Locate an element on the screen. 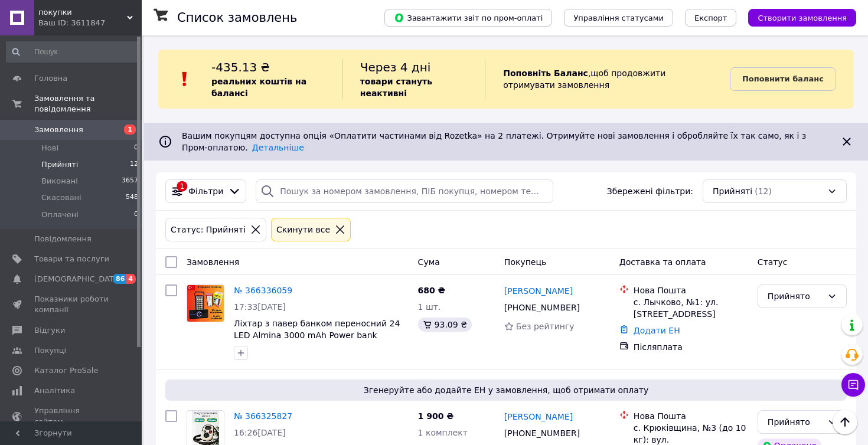 This screenshot has width=868, height=445. span: Завантажити звіт по пром-оплаті is located at coordinates (468, 18).